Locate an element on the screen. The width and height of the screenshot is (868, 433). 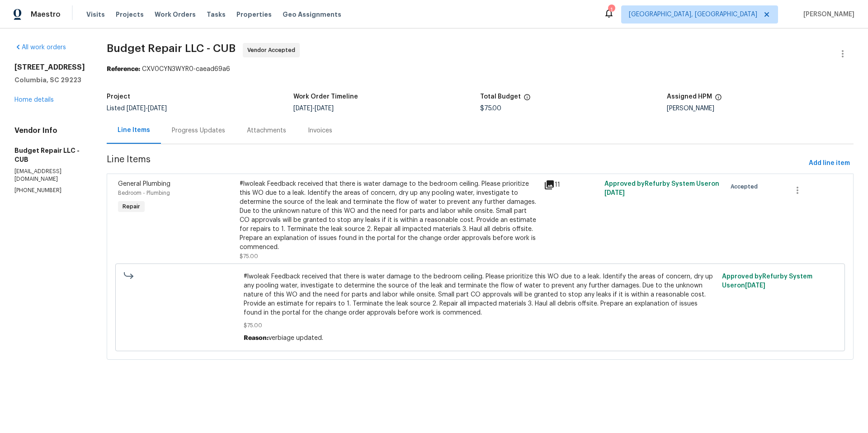
div: 1 is located at coordinates (611, 10).